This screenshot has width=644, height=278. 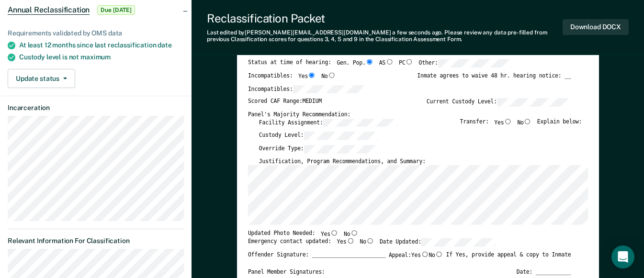 I want to click on span: Annual Reclassification, so click(x=48, y=10).